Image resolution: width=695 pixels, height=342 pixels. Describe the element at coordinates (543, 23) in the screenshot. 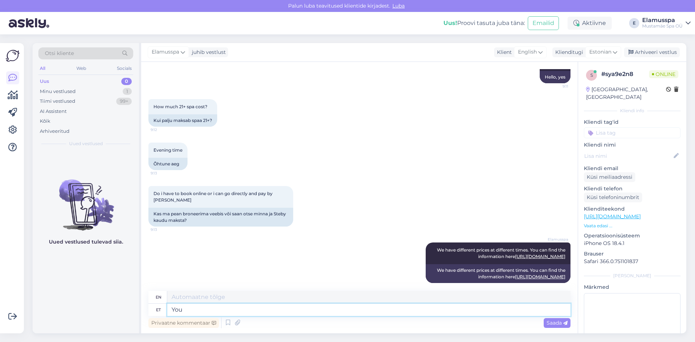

I see `button: Emailid` at that location.